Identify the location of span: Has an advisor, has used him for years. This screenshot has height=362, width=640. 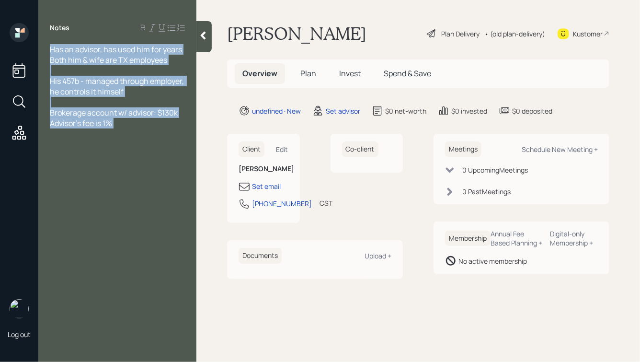
(116, 49).